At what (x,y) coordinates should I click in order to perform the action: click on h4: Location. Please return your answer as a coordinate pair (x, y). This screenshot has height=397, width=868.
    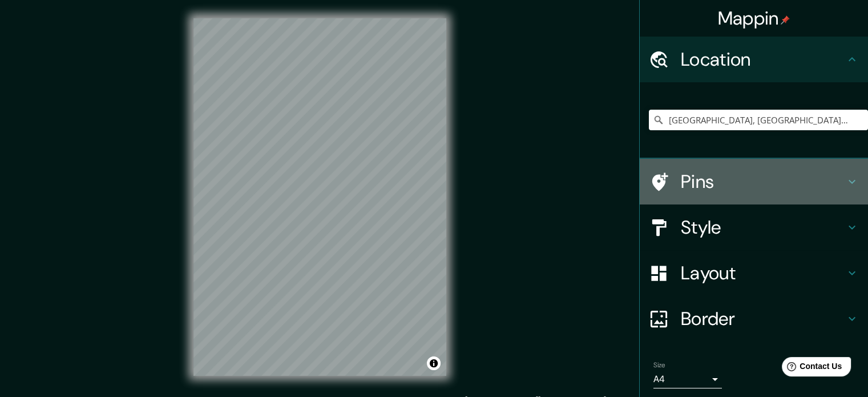
    Looking at the image, I should click on (763, 60).